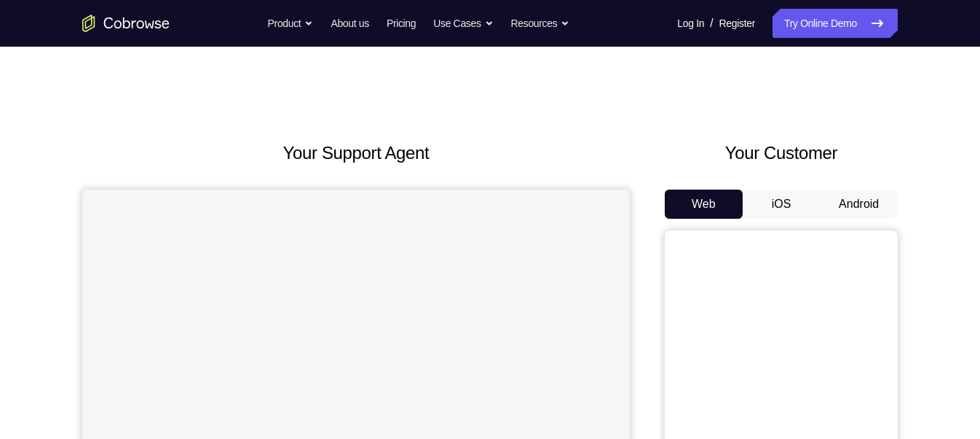  What do you see at coordinates (126, 24) in the screenshot?
I see `a: Go to the home page` at bounding box center [126, 24].